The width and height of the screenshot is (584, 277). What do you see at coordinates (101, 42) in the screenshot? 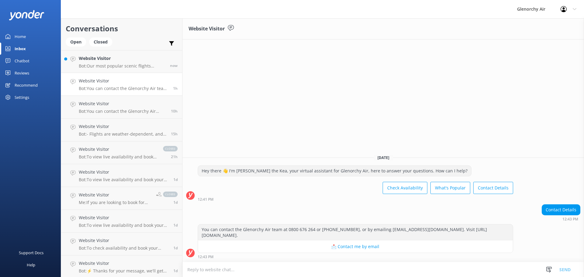
I see `div: Closed` at bounding box center [101, 42].